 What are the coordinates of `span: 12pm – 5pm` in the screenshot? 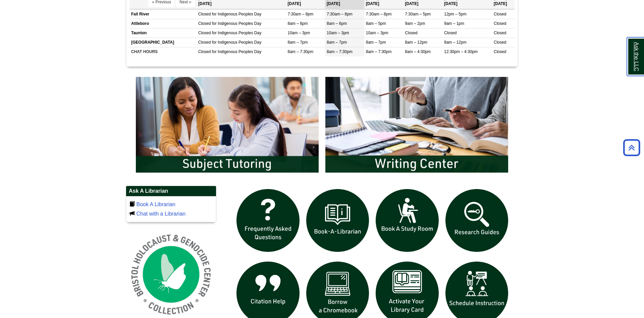 It's located at (455, 14).